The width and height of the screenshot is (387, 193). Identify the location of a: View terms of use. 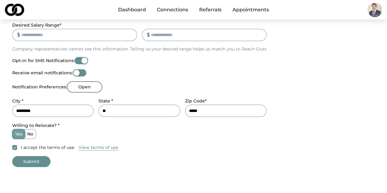
(98, 147).